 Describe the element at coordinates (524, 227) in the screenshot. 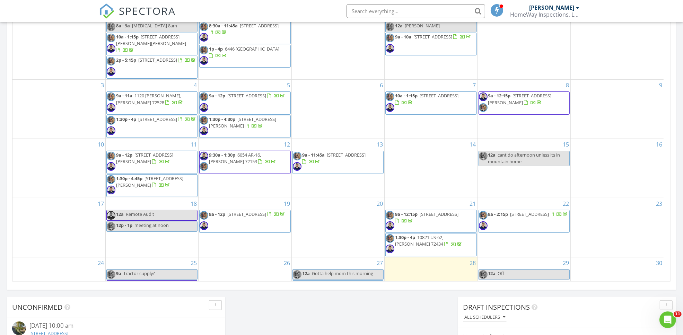

I see `td: Go to August 22, 2025` at that location.